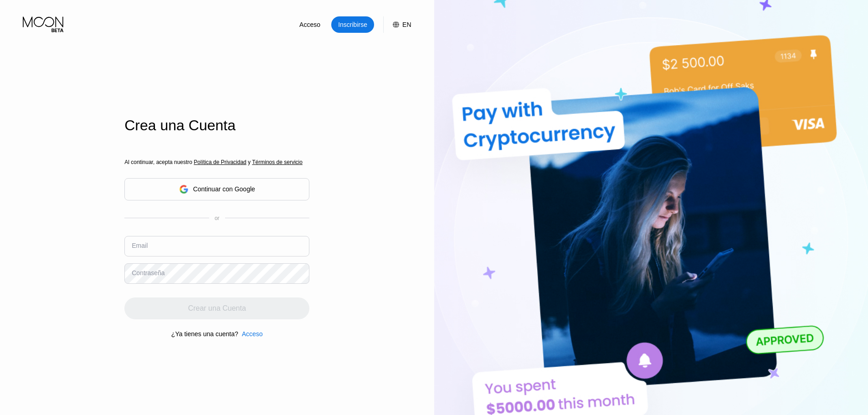 The height and width of the screenshot is (415, 868). I want to click on div: Crea una Cuenta, so click(217, 125).